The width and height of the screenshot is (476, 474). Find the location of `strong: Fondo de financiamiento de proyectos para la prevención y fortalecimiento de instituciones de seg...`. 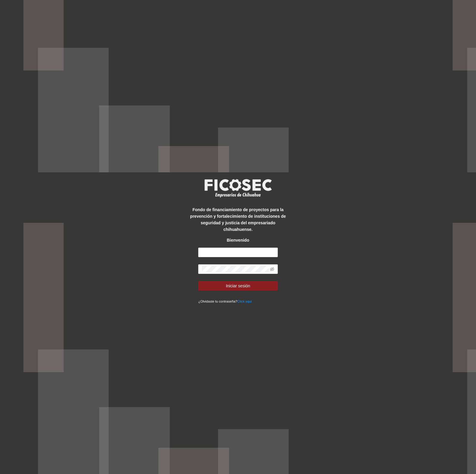

strong: Fondo de financiamiento de proyectos para la prevención y fortalecimiento de instituciones de seg... is located at coordinates (238, 220).